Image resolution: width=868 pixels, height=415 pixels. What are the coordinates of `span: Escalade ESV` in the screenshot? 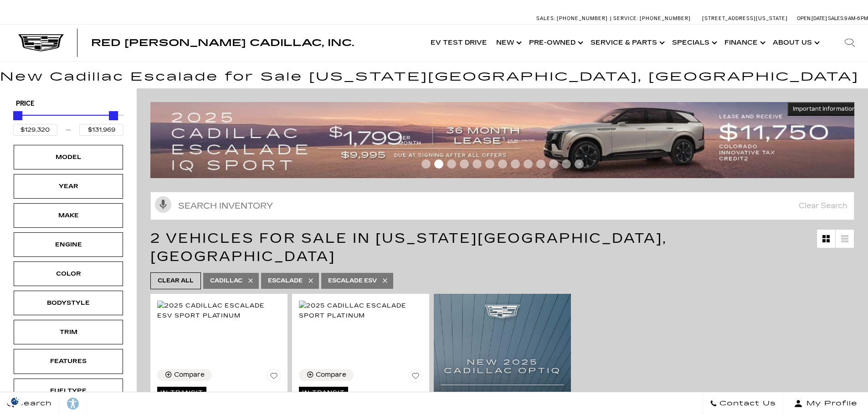 It's located at (353, 281).